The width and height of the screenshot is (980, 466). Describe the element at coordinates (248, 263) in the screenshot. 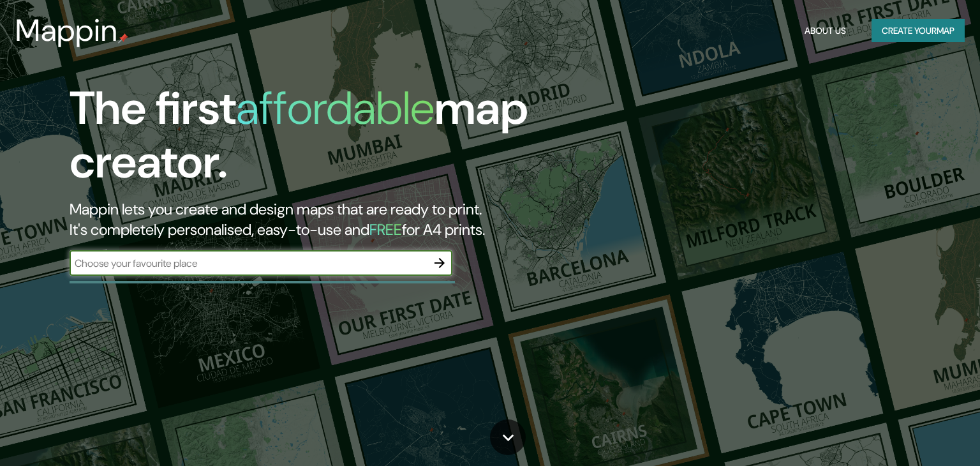

I see `input: Choose your favourite place` at that location.